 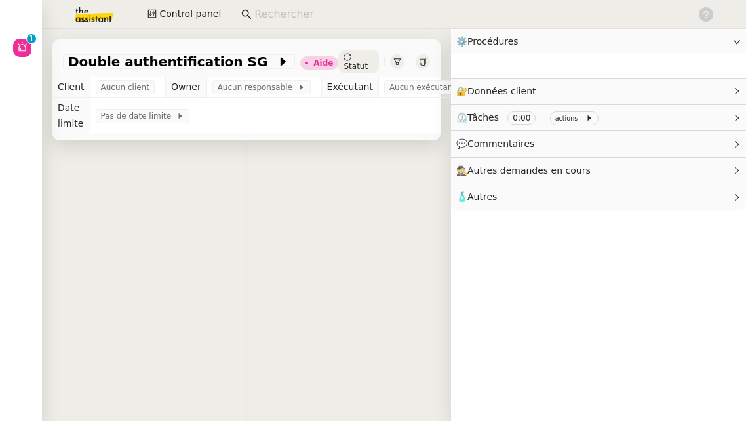 I want to click on span: Aucun client, so click(x=125, y=87).